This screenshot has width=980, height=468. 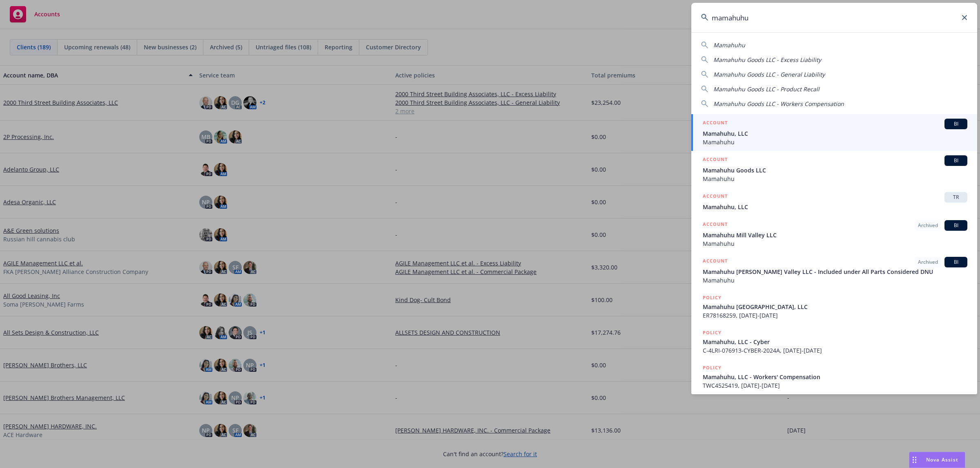 What do you see at coordinates (834, 133) in the screenshot?
I see `a: ACCOUNTBIMamahuhu, LLCMamahuhu` at bounding box center [834, 133].